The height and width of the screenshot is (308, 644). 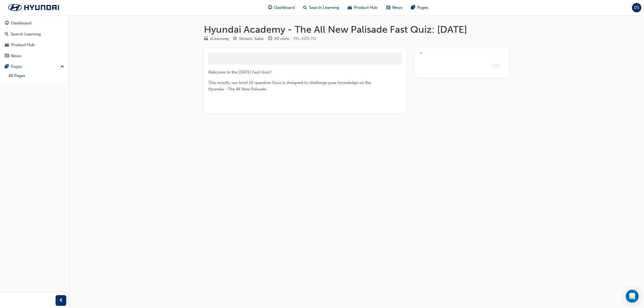 I want to click on a: guage-iconDashboard, so click(x=281, y=8).